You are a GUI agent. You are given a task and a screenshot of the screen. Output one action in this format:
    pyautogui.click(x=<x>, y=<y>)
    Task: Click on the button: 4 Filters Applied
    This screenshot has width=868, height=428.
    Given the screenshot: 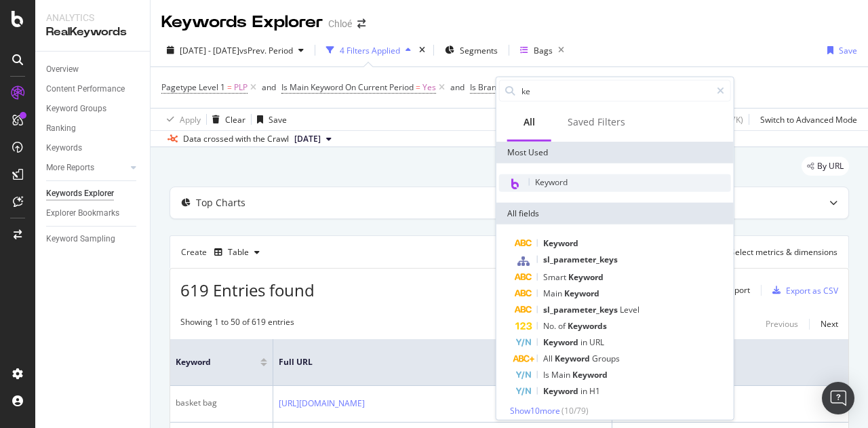 What is the action you would take?
    pyautogui.click(x=369, y=50)
    